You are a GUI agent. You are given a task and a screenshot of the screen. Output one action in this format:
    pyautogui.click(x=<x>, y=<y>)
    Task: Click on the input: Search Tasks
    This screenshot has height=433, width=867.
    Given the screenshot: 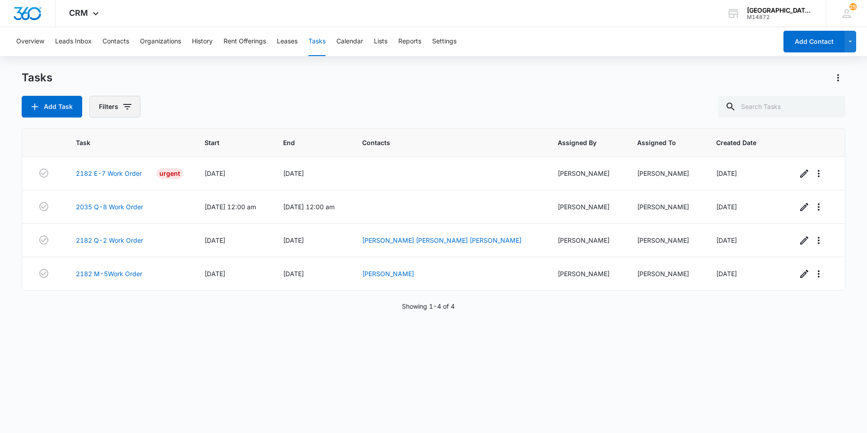 What is the action you would take?
    pyautogui.click(x=782, y=107)
    